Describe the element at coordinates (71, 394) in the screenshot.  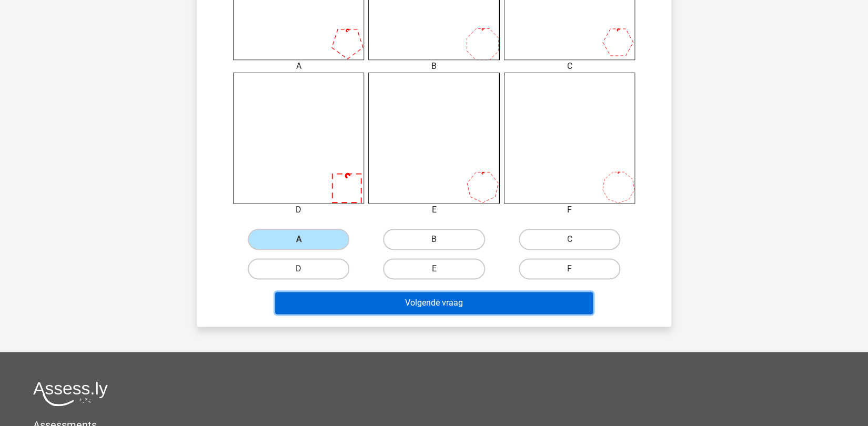
I see `img: Assessly logo` at that location.